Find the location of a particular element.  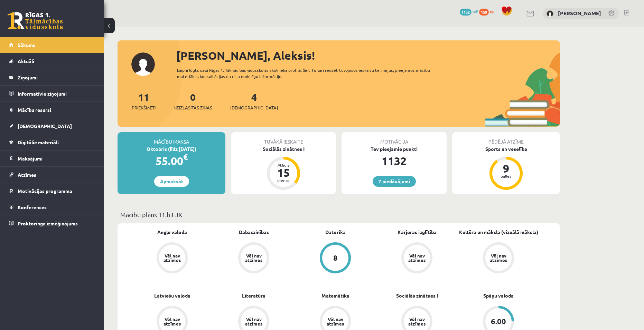

div: Mācību maksa is located at coordinates (171, 139).